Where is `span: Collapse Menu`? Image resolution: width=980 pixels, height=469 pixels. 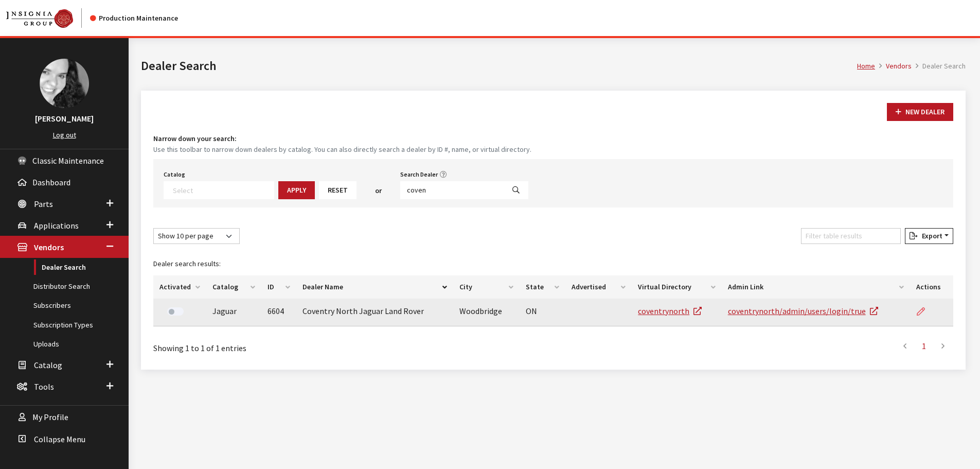 span: Collapse Menu is located at coordinates (59, 439).